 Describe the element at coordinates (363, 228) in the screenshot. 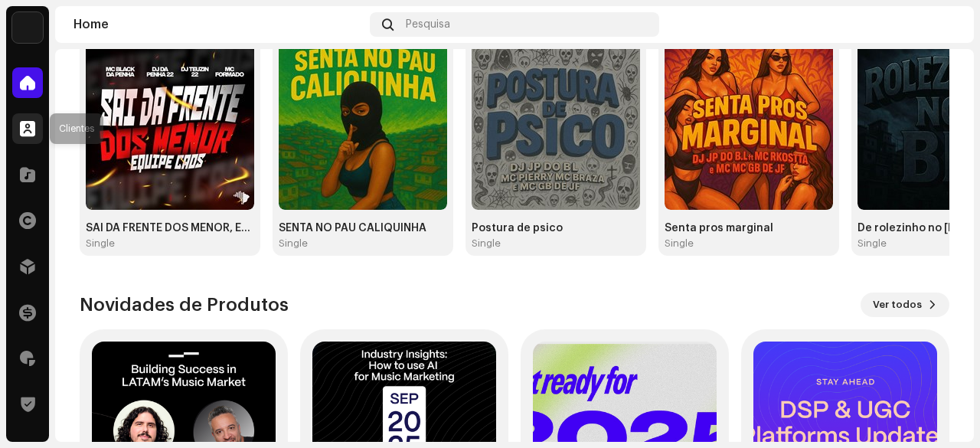

I see `div: SENTA NO PAU CALIQUINHA` at that location.